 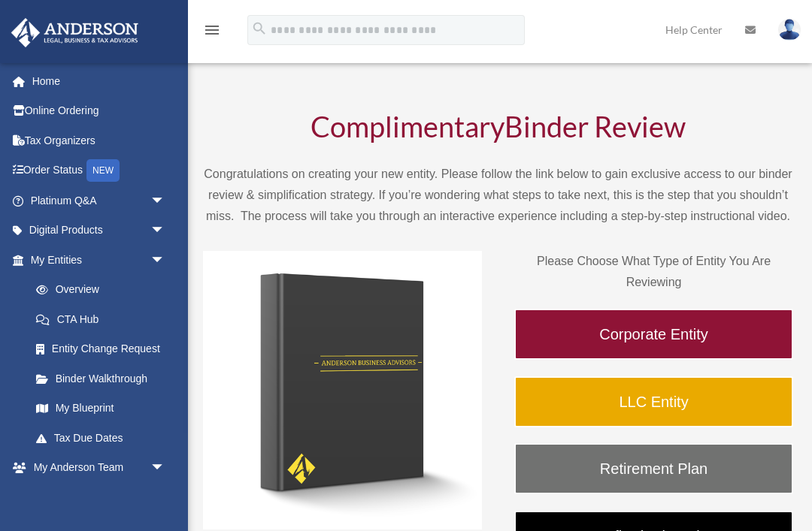 What do you see at coordinates (100, 140) in the screenshot?
I see `a: Tax Organizers` at bounding box center [100, 140].